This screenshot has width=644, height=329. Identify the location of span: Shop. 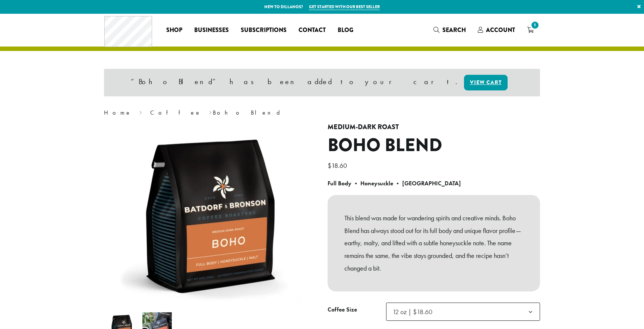
(174, 30).